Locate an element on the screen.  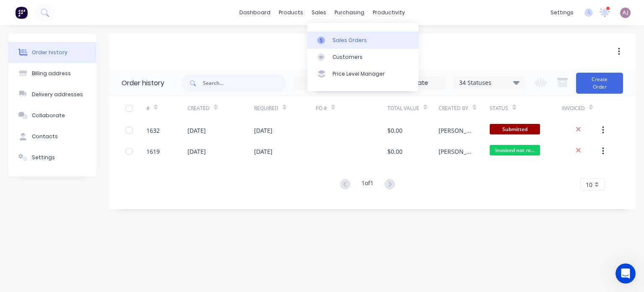
input: Order Date is located at coordinates (330, 83).